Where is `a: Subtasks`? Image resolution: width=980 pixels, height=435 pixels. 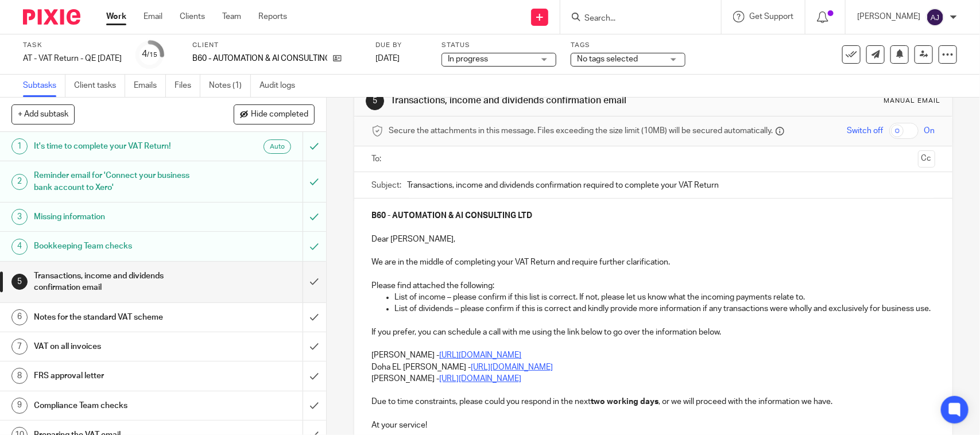 a: Subtasks is located at coordinates (44, 85).